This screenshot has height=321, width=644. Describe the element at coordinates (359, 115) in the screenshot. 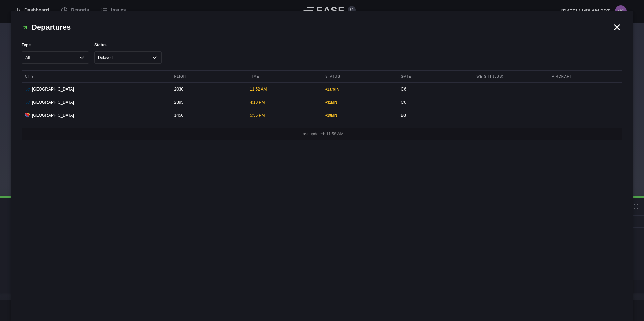

I see `div: + 19 MIN` at that location.